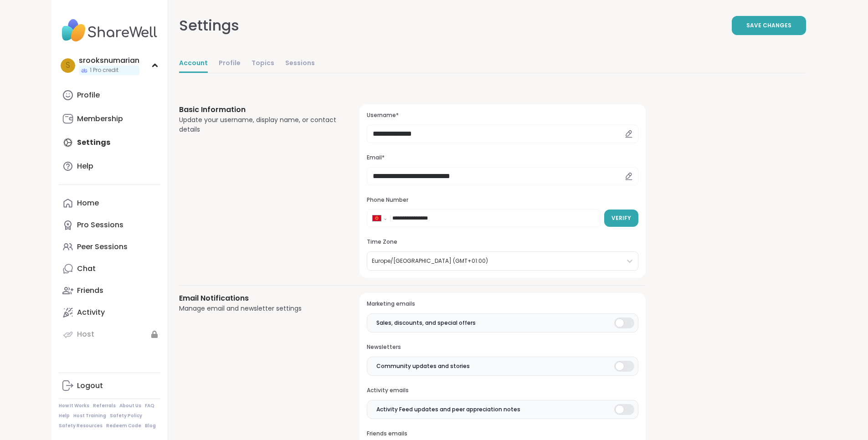 This screenshot has height=440, width=868. I want to click on h3: Newsletters, so click(502, 347).